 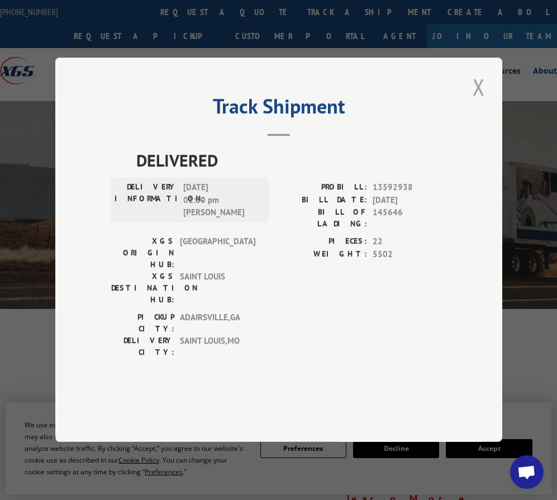 I want to click on label: BILL DATE:, so click(x=323, y=200).